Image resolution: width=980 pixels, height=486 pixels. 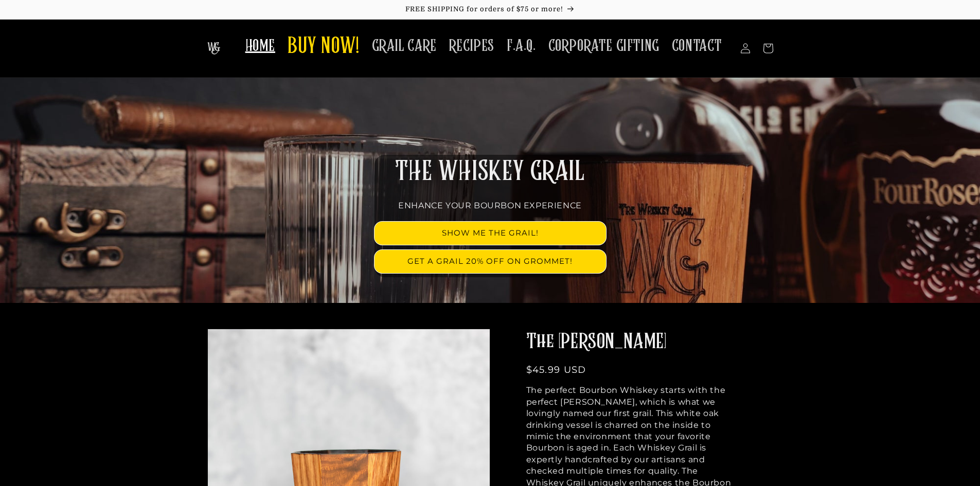 What do you see at coordinates (490, 261) in the screenshot?
I see `a: GET A GRAIL 20% OFF ON GROMMET!` at bounding box center [490, 261].